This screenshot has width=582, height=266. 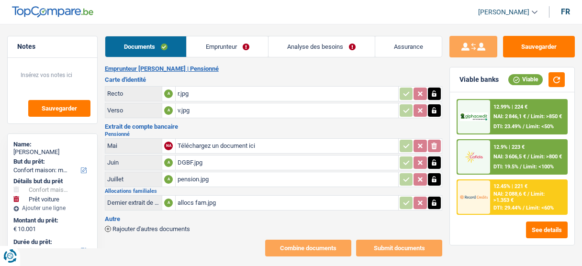 I want to click on h2: Allocations familiales, so click(x=273, y=191).